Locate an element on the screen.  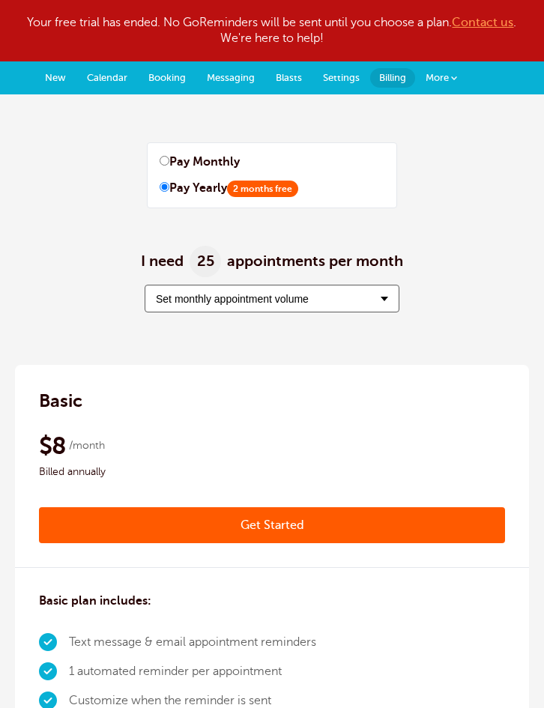
span: I need is located at coordinates (162, 261).